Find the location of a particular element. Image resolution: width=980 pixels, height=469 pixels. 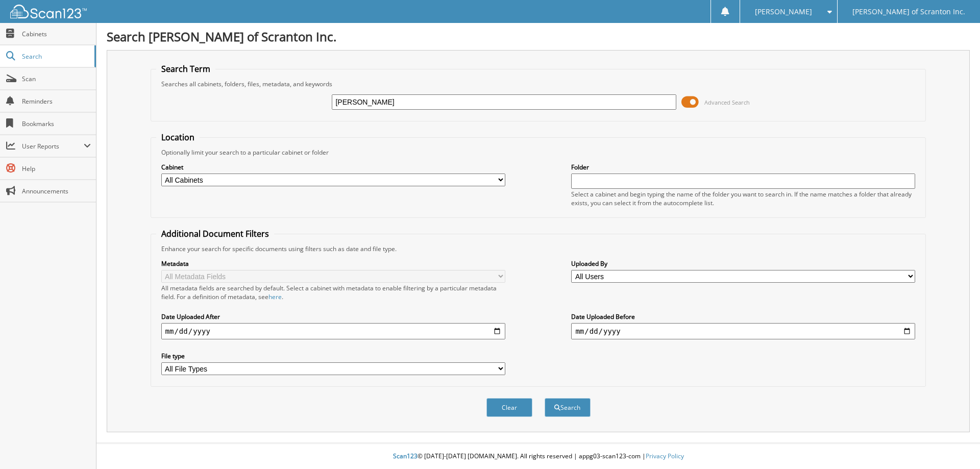

label: Metadata is located at coordinates (333, 264).